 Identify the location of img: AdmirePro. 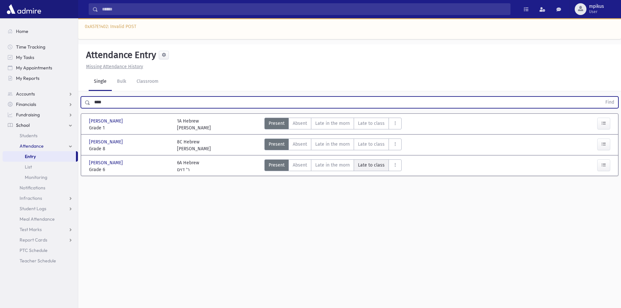
(24, 9).